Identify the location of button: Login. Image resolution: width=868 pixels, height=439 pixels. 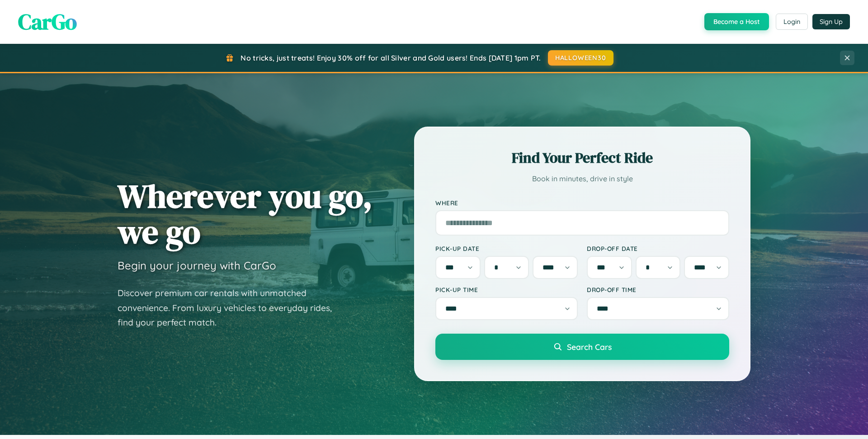
(792, 22).